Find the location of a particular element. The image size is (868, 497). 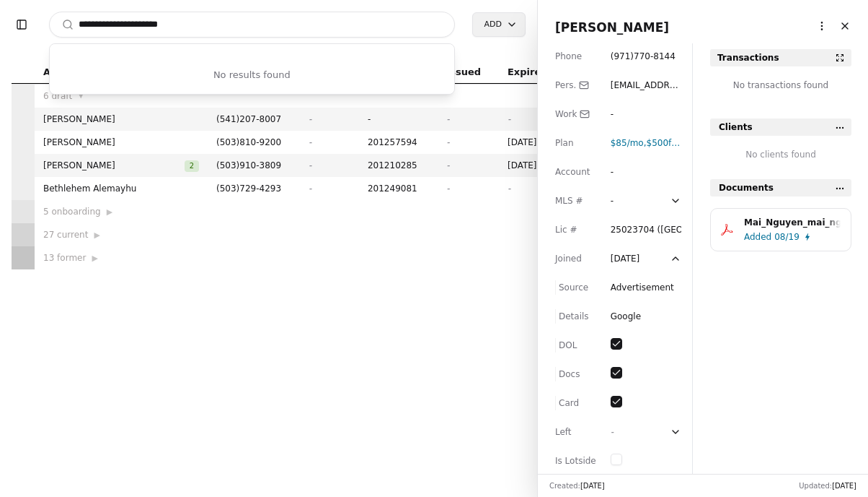

button: Mai_Nguyen_mai_nguyen_gideon_sylvan.pdfAdded08/19 is located at coordinates (781, 229).